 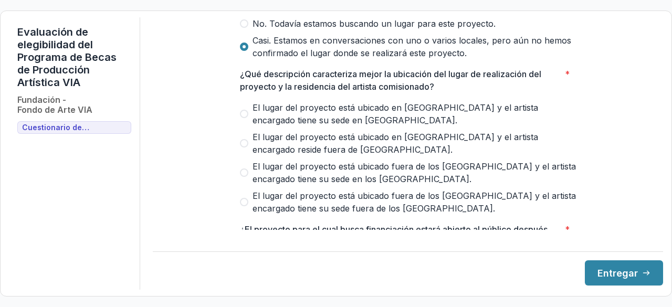 What do you see at coordinates (56, 132) in the screenshot?
I see `font: Cuestionario de elegibilidad` at bounding box center [56, 132].